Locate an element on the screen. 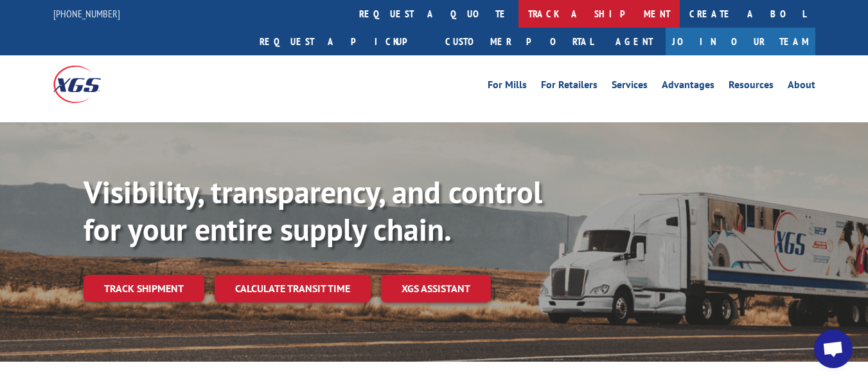 Image resolution: width=868 pixels, height=381 pixels. a: Request a pickup is located at coordinates (342, 41).